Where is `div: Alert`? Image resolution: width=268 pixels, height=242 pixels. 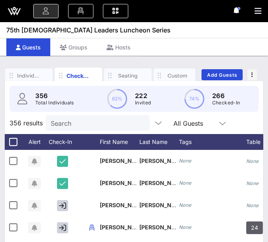
div: Alert is located at coordinates (34, 142).